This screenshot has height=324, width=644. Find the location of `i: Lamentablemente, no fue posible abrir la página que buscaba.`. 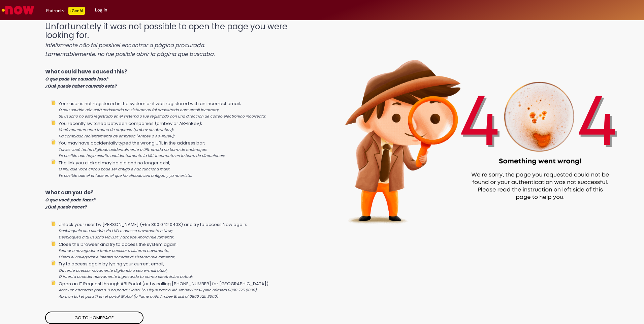

i: Lamentablemente, no fue posible abrir la página que buscaba. is located at coordinates (130, 54).